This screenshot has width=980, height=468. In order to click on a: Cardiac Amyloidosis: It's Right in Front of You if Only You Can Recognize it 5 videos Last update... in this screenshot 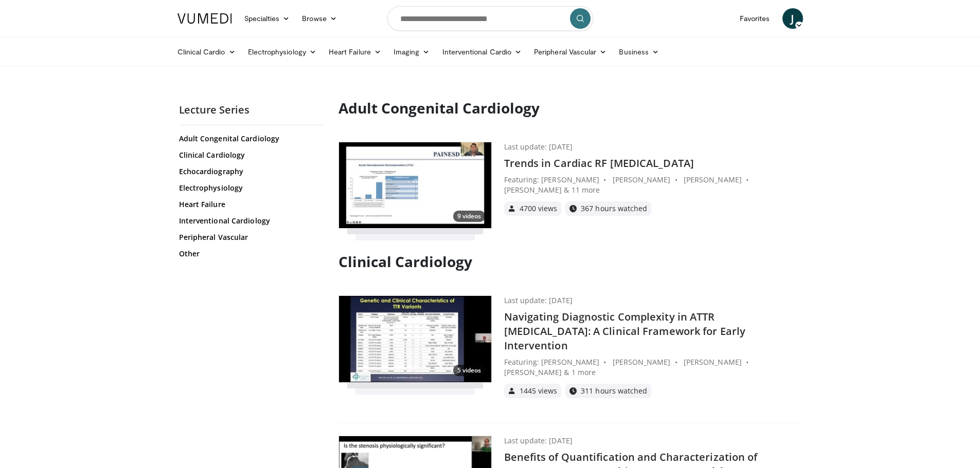, I will do `click(570, 347)`.